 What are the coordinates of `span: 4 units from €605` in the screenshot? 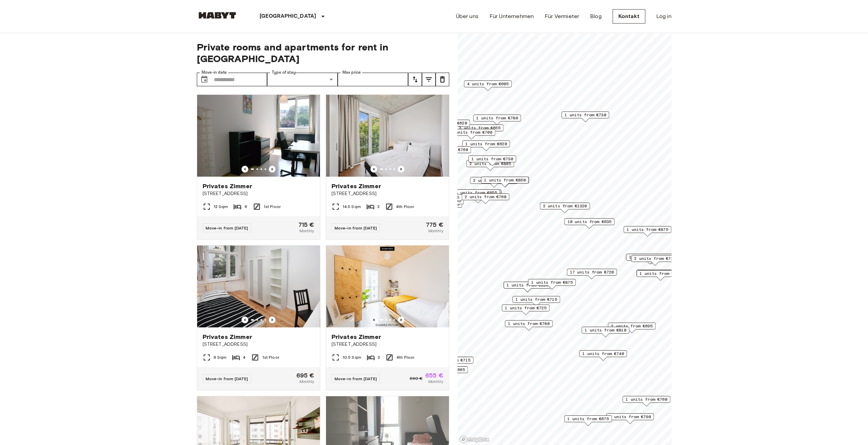 It's located at (488, 84).